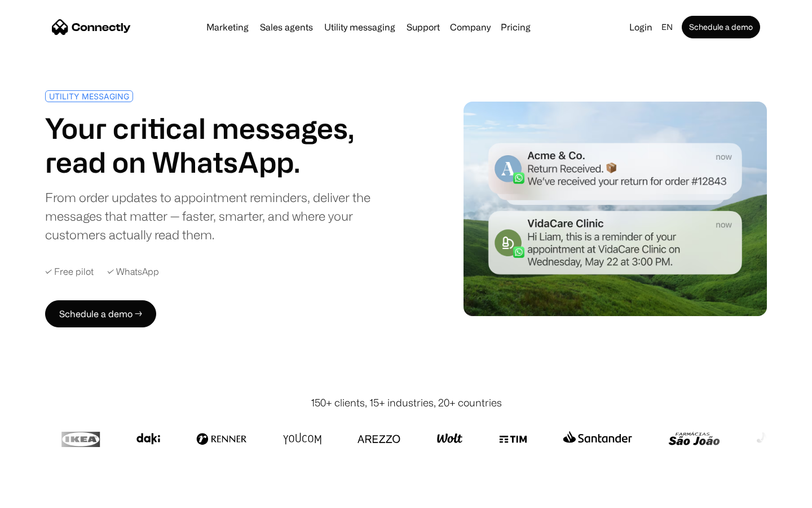 The height and width of the screenshot is (508, 812). Describe the element at coordinates (100, 314) in the screenshot. I see `a: Schedule a demo →` at that location.